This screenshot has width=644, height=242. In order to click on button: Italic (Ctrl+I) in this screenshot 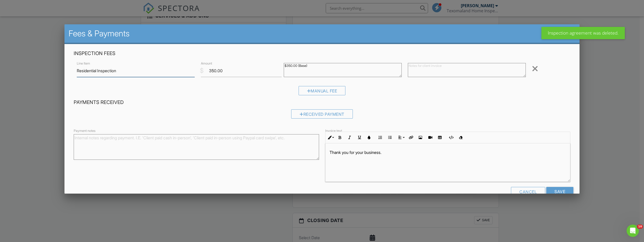, I will do `click(350, 137)`.